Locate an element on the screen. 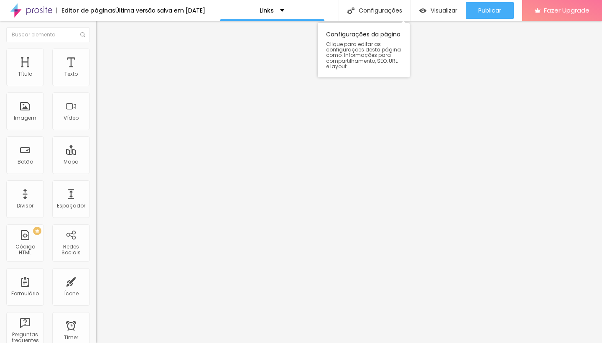  div: Botão is located at coordinates (25, 162).